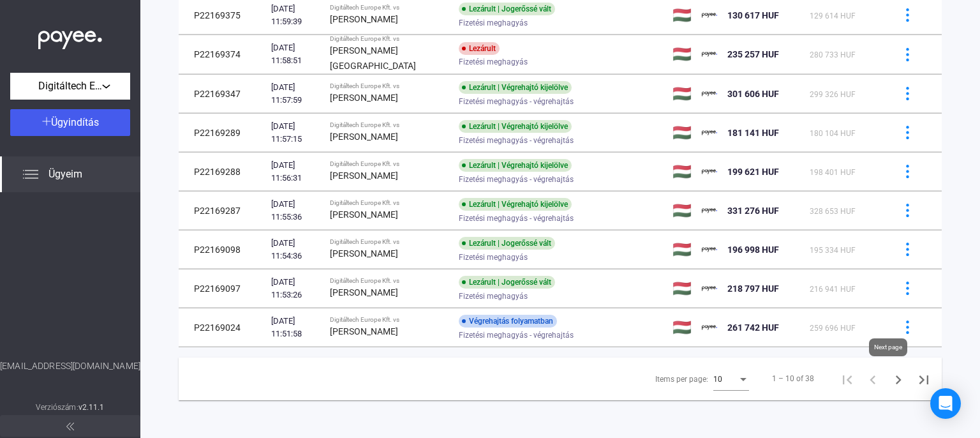 The height and width of the screenshot is (438, 980). What do you see at coordinates (753, 133) in the screenshot?
I see `span: 181 141 HUF` at bounding box center [753, 133].